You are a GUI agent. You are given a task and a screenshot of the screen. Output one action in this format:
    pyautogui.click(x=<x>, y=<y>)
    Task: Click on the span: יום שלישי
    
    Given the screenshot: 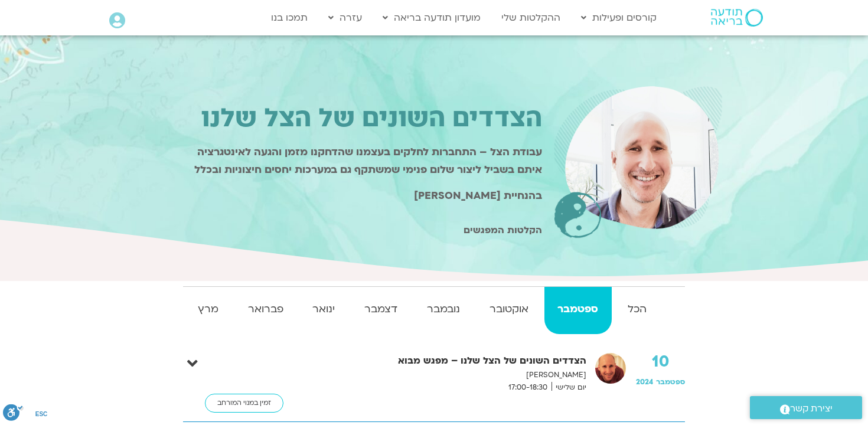 What is the action you would take?
    pyautogui.click(x=569, y=387)
    